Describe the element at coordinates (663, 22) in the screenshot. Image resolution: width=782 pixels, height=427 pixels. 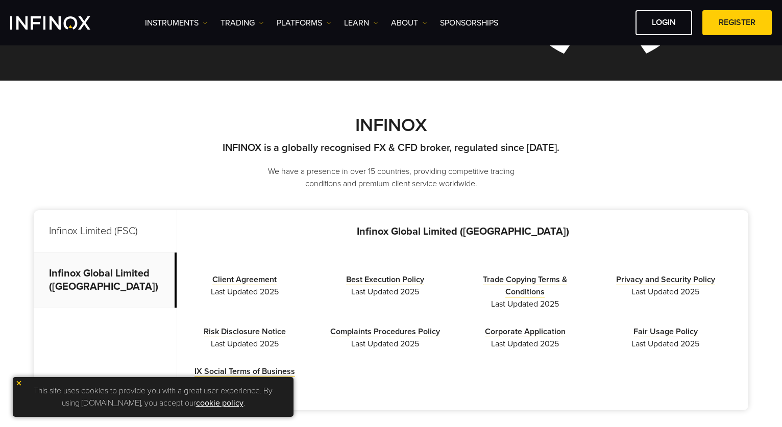
I see `a: LOGIN` at that location.